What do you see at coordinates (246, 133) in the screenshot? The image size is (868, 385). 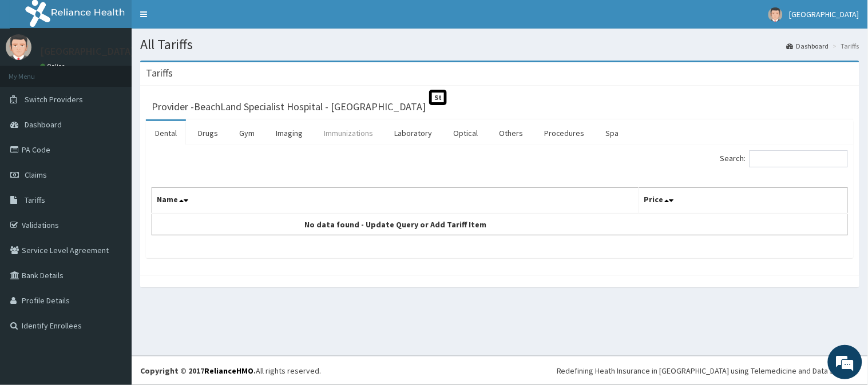 I see `a: Gym` at bounding box center [246, 133].